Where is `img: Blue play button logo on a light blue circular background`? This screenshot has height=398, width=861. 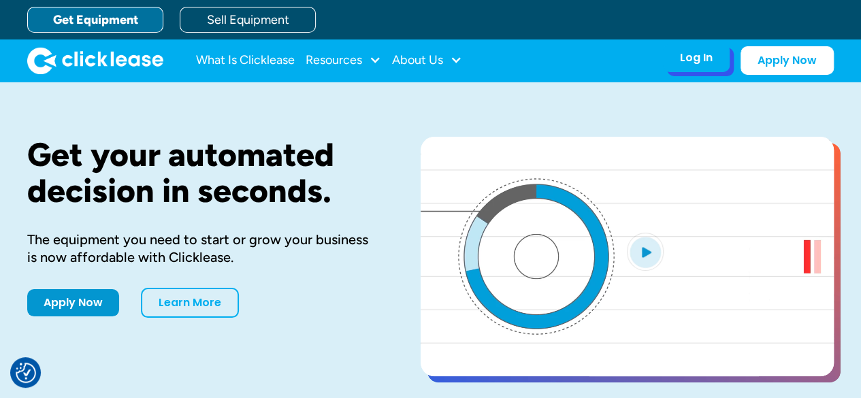 img: Blue play button logo on a light blue circular background is located at coordinates (646, 252).